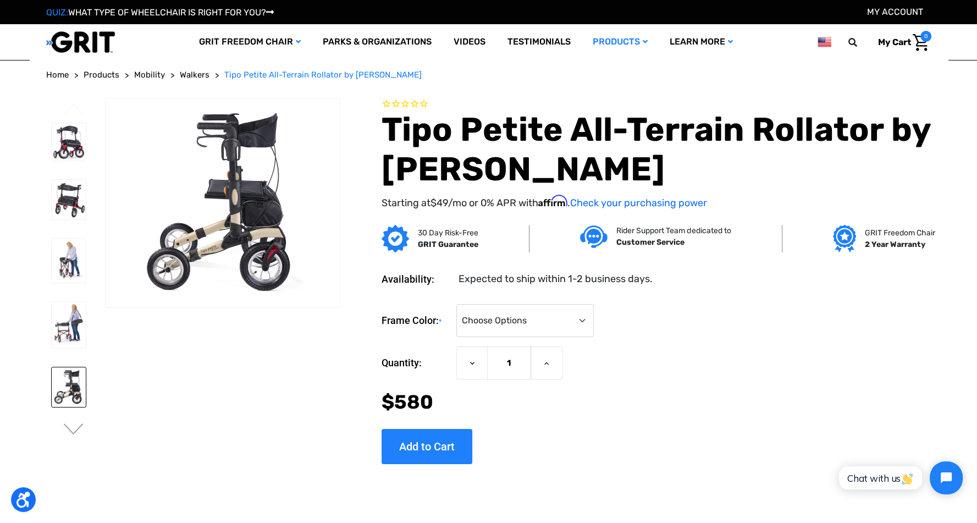 The image size is (977, 523). Describe the element at coordinates (160, 12) in the screenshot. I see `a: QUIZ:WHAT TYPE OF WHEELCHAIR IS RIGHT FOR YOU?` at that location.